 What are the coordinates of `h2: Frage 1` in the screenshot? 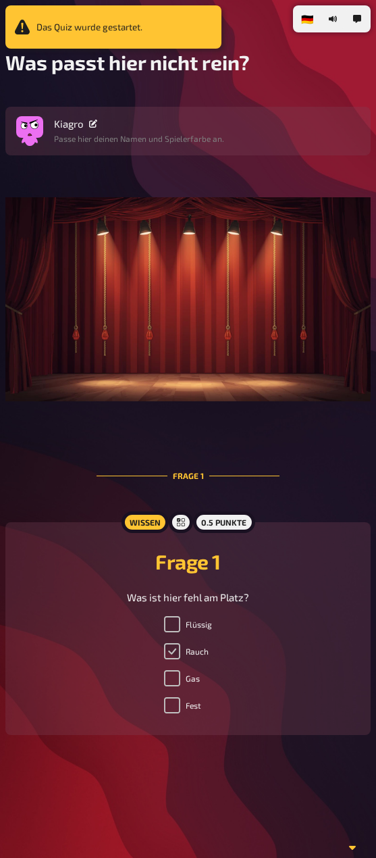 It's located at (188, 562).